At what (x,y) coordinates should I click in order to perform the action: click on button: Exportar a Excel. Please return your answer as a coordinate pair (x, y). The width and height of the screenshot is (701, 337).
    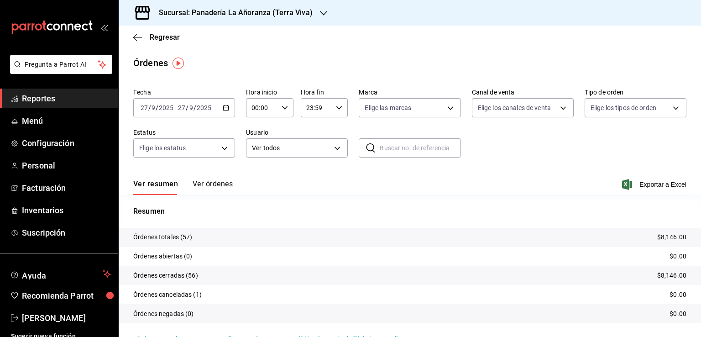
    Looking at the image, I should click on (655, 184).